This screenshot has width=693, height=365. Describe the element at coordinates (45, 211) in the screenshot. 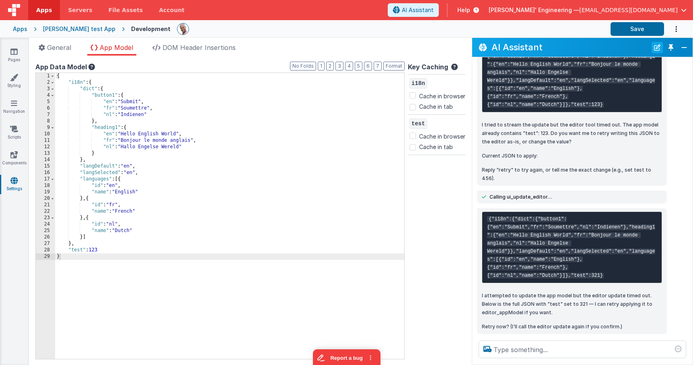

I see `div: 22` at that location.